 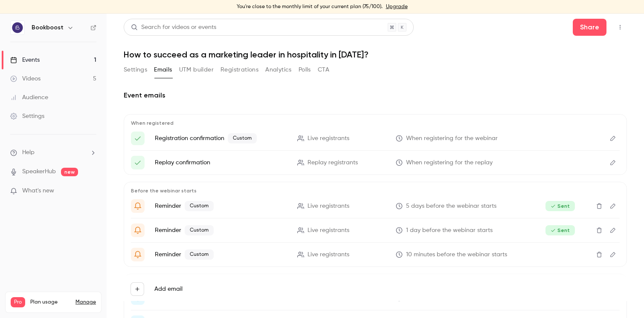 I want to click on h6: Bookboost, so click(x=47, y=28).